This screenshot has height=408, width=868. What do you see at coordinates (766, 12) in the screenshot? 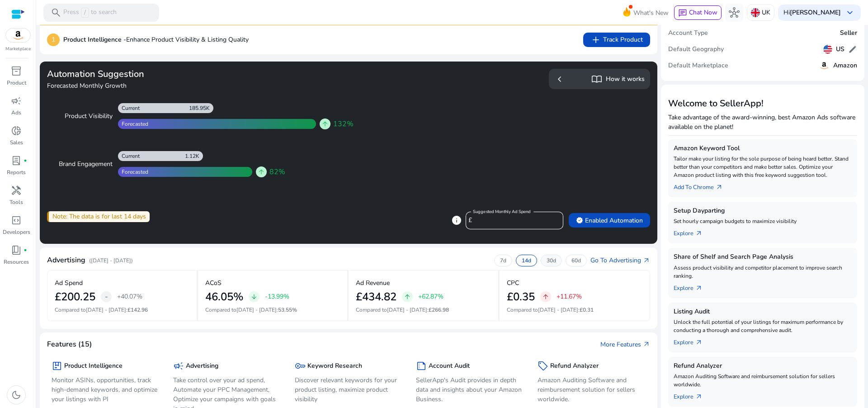
I see `p: UK` at bounding box center [766, 12].